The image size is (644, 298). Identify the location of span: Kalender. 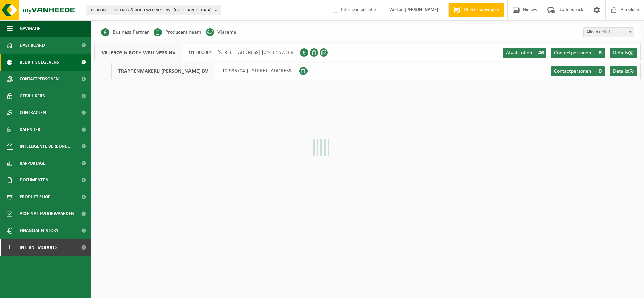
(30, 130).